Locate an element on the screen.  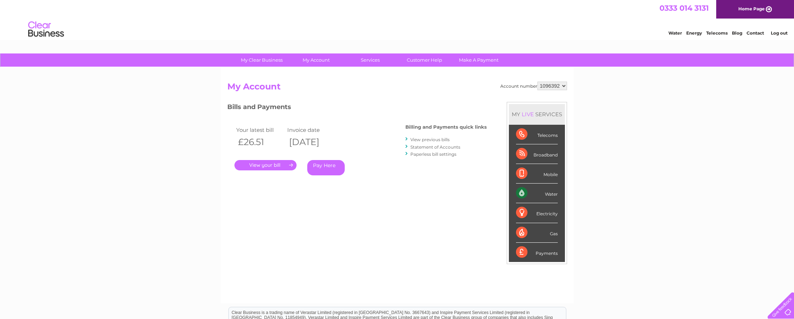
div: Payments is located at coordinates (537, 253).